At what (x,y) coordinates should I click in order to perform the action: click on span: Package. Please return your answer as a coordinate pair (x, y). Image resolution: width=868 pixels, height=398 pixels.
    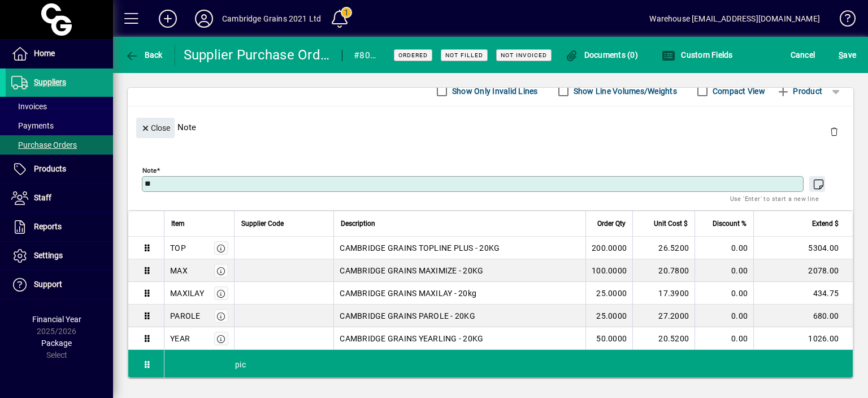
    Looking at the image, I should click on (56, 342).